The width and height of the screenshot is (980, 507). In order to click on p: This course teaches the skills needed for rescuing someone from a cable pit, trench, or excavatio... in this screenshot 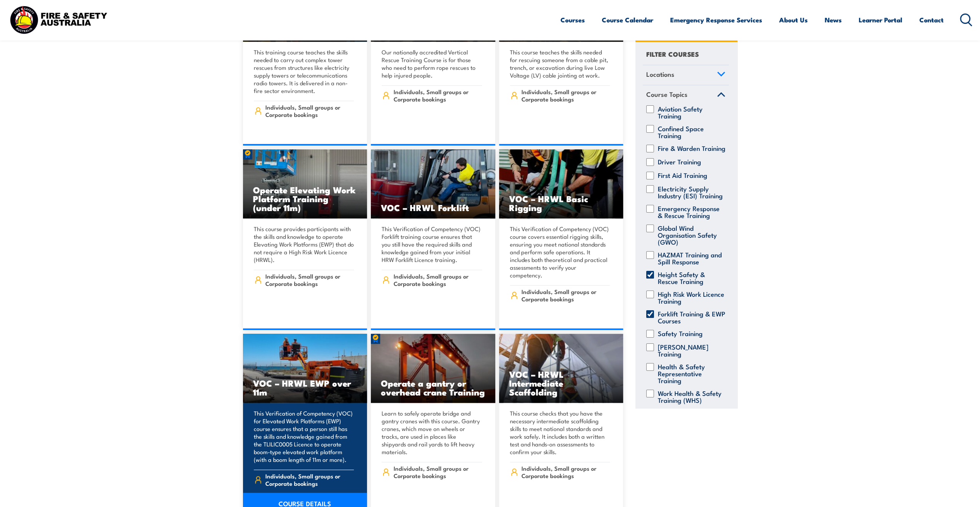, I will do `click(560, 64)`.